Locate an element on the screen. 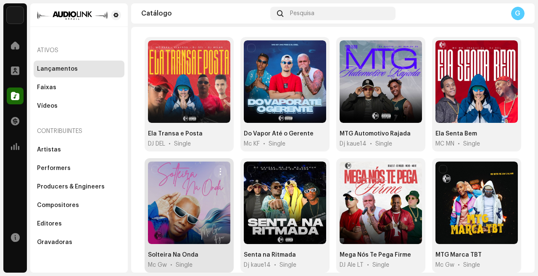  div: MTG Marca TBT is located at coordinates (458, 255).